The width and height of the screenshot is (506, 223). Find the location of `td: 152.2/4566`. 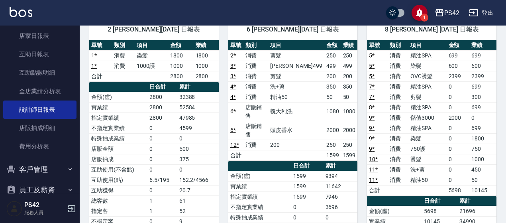

td: 152.2/4566 is located at coordinates (198, 180).